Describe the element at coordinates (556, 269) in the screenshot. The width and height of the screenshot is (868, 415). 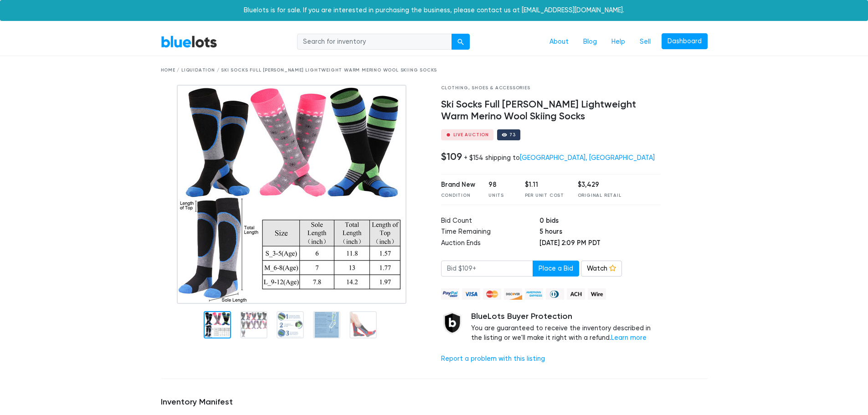
I see `button: Place a Bid` at that location.